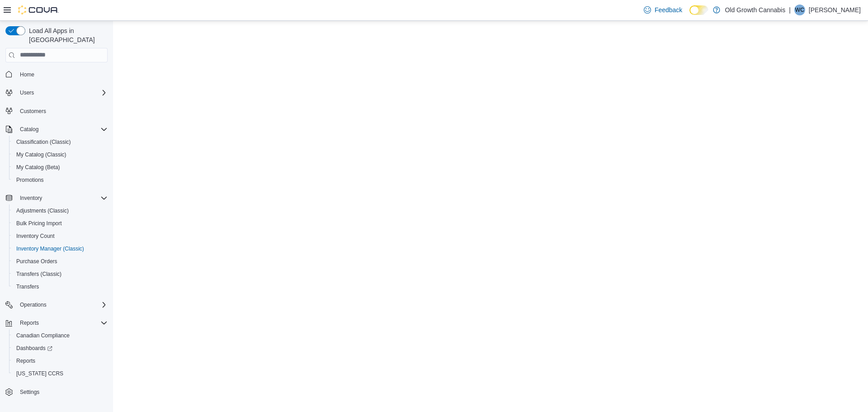  What do you see at coordinates (28, 287) in the screenshot?
I see `a: Transfers` at bounding box center [28, 287].